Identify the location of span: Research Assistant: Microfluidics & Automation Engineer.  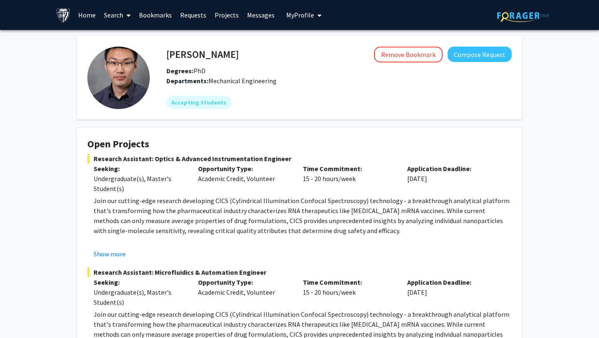
(299, 272).